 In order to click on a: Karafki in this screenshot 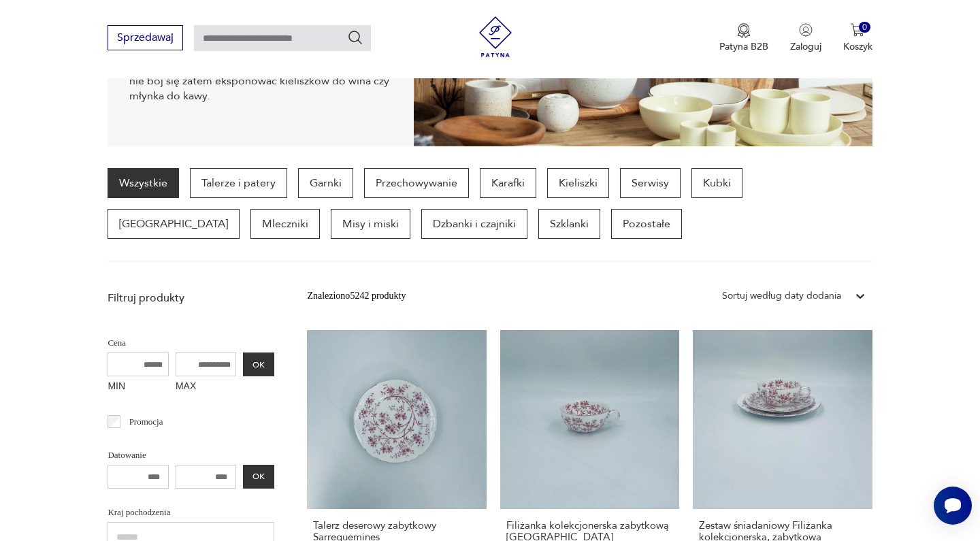, I will do `click(508, 183)`.